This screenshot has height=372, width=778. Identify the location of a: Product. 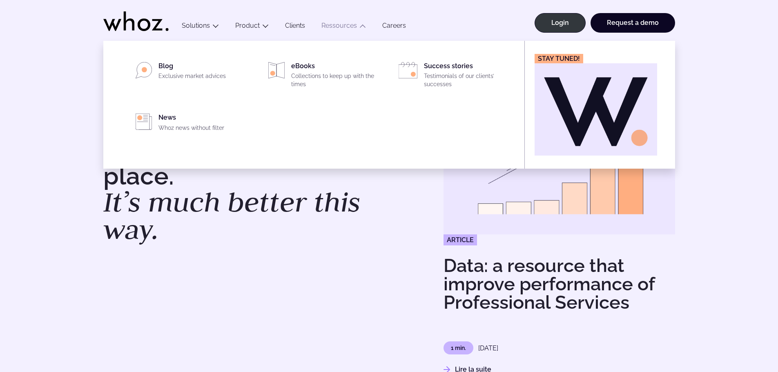
(248, 25).